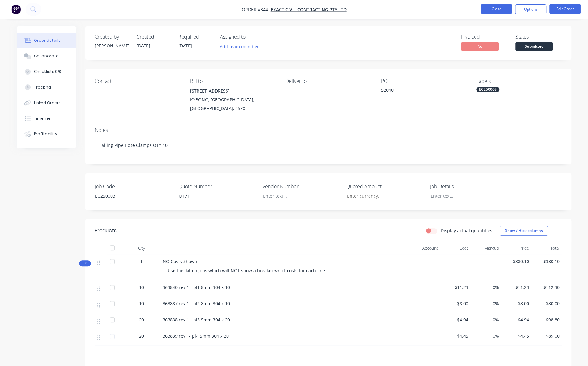  What do you see at coordinates (539, 36) in the screenshot?
I see `div: Status` at bounding box center [539, 36].